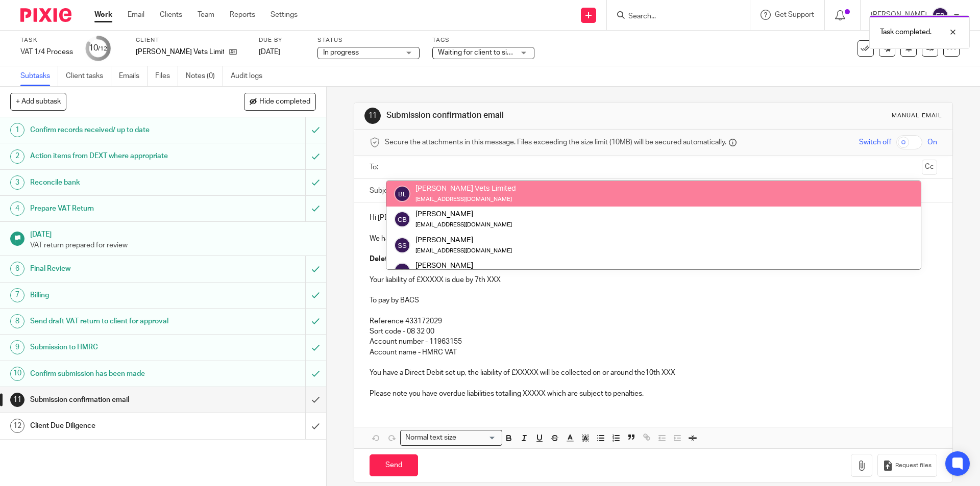 The width and height of the screenshot is (980, 486). I want to click on a: Files, so click(166, 76).